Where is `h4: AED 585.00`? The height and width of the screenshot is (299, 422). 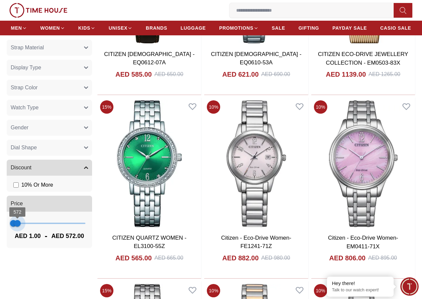 h4: AED 585.00 is located at coordinates (133, 74).